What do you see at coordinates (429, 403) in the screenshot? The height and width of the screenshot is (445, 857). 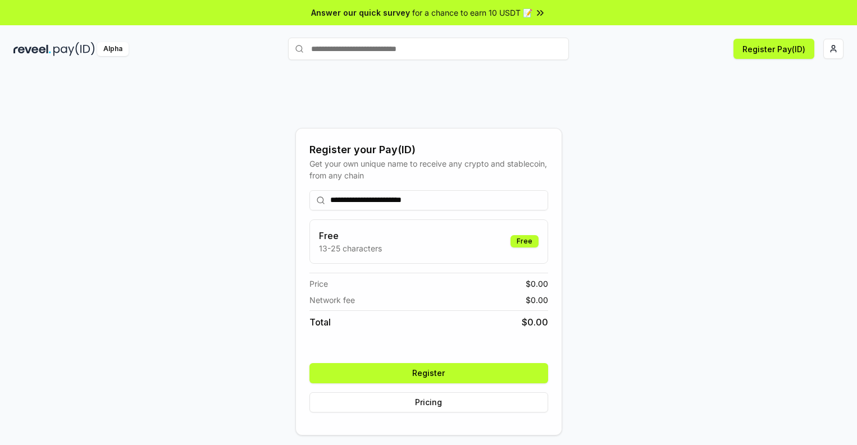 I see `button: Pricing` at bounding box center [429, 403].